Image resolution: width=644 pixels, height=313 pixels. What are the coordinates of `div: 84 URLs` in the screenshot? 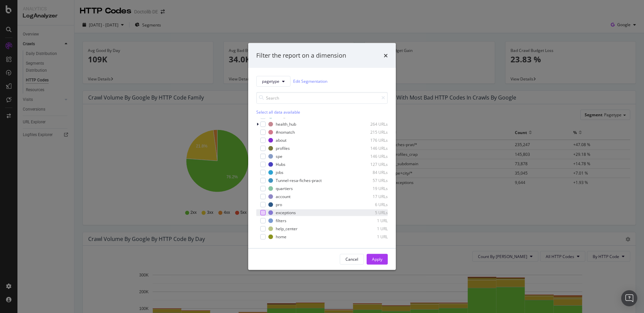 It's located at (371, 172).